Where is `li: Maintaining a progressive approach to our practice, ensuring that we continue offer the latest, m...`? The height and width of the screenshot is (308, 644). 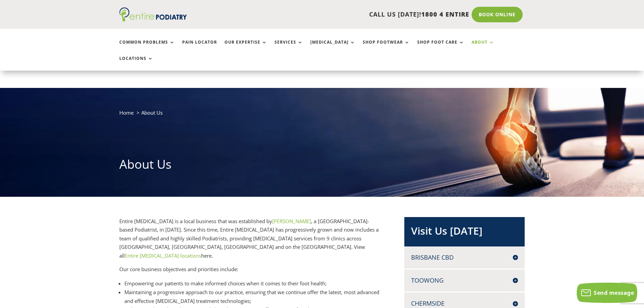 li: Maintaining a progressive approach to our practice, ensuring that we continue offer the latest, m... is located at coordinates (253, 297).